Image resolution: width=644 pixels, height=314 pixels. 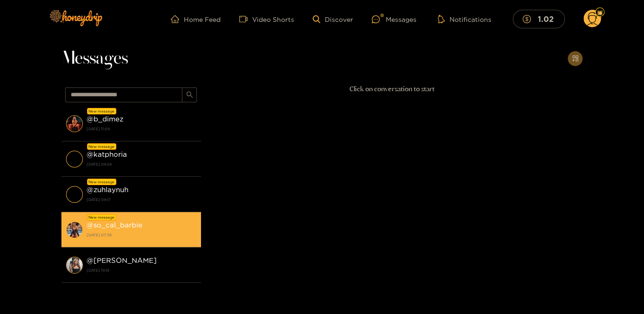 I want to click on span: appstore-add, so click(x=575, y=59).